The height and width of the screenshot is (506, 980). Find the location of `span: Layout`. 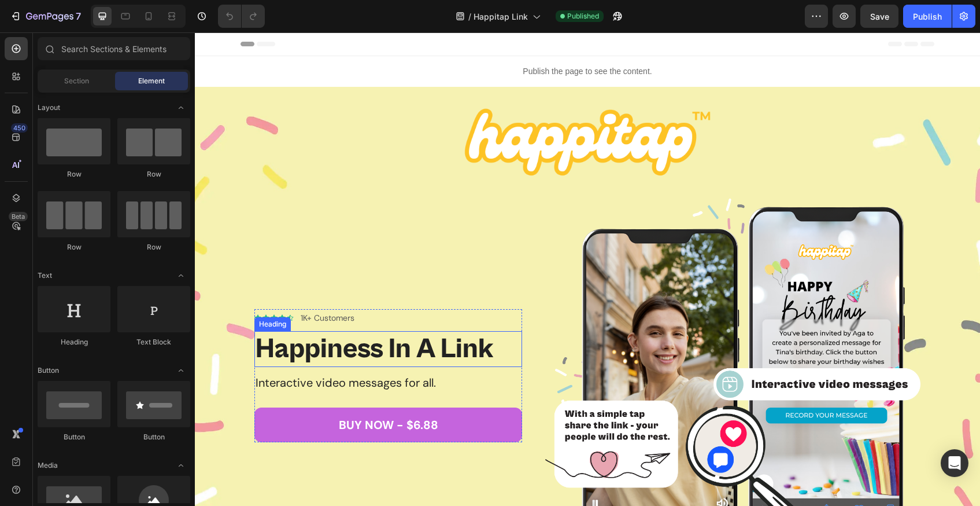

span: Layout is located at coordinates (49, 107).